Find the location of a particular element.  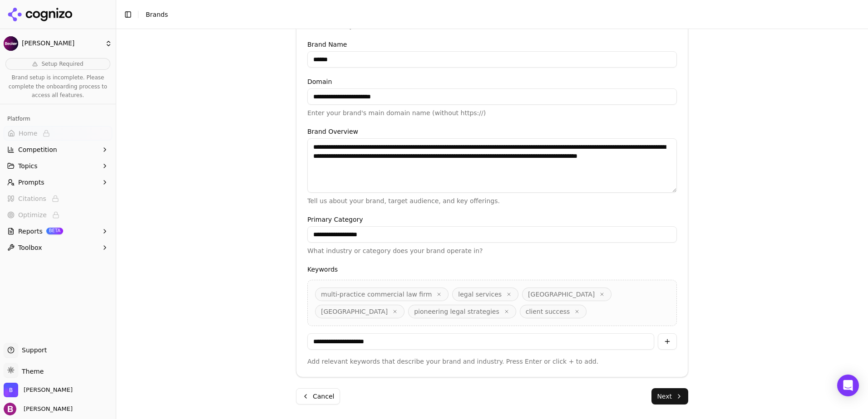

p: Add relevant keywords that describe your brand and industry. Press Enter or click + to add. is located at coordinates (492, 362).